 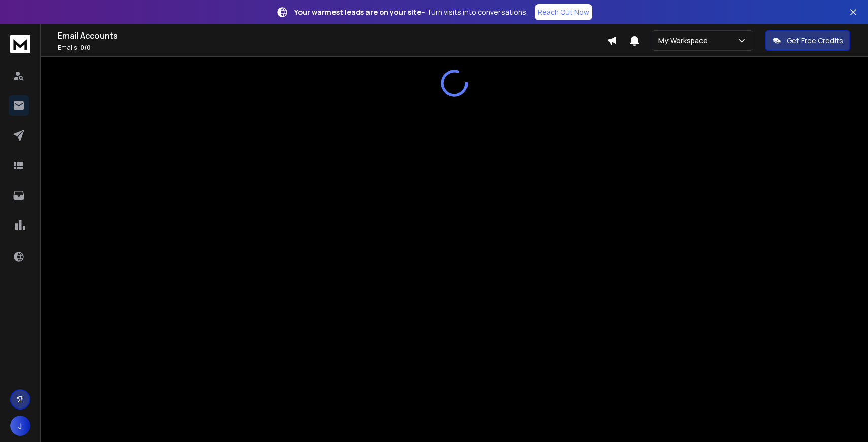 What do you see at coordinates (20, 44) in the screenshot?
I see `img: logo` at bounding box center [20, 44].